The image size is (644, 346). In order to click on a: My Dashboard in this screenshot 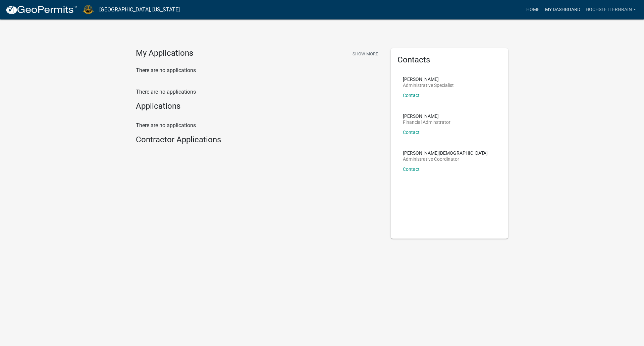, I will do `click(563, 10)`.